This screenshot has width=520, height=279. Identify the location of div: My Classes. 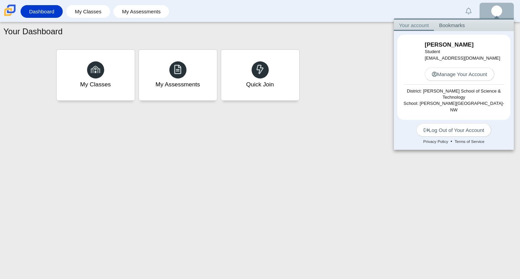
(96, 84).